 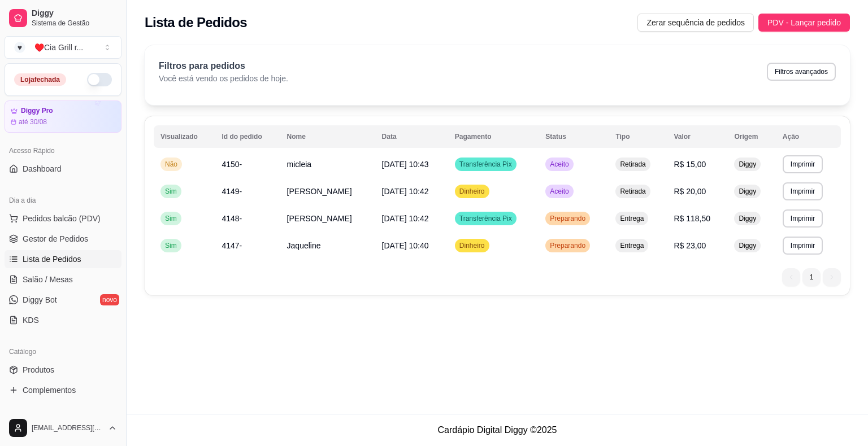 I want to click on span: Diggy Bot, so click(x=40, y=300).